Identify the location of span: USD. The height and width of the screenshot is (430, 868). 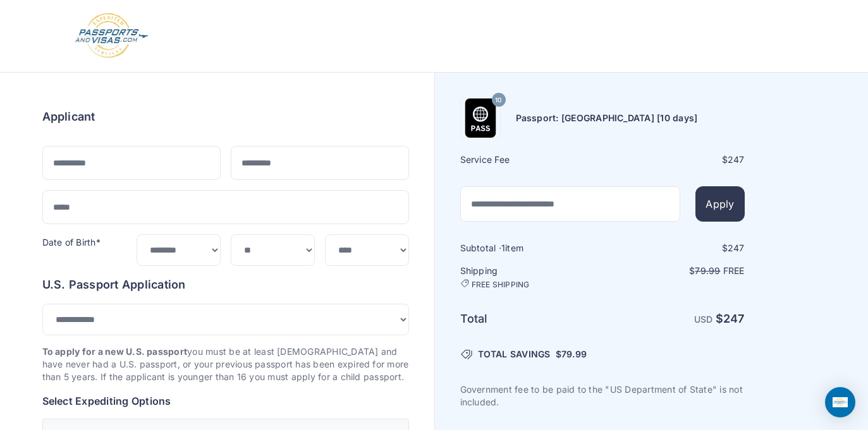
(704, 319).